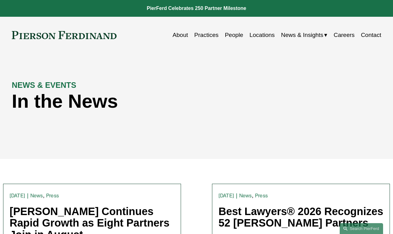  Describe the element at coordinates (302, 35) in the screenshot. I see `span: News & Insights` at that location.